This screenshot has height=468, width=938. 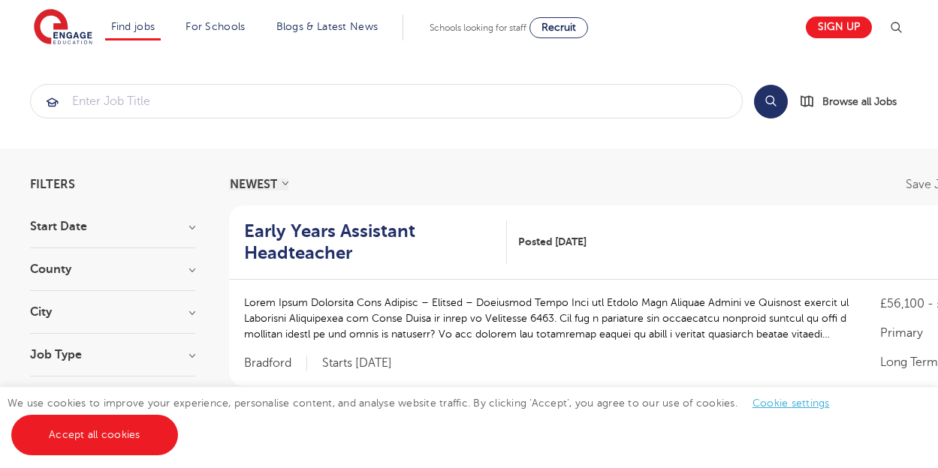 What do you see at coordinates (853, 101) in the screenshot?
I see `a: Browse all Jobs` at bounding box center [853, 101].